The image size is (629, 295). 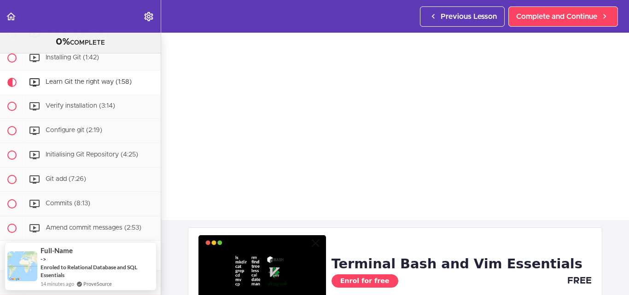 What do you see at coordinates (365, 281) in the screenshot?
I see `a: Enrol for free` at bounding box center [365, 281].